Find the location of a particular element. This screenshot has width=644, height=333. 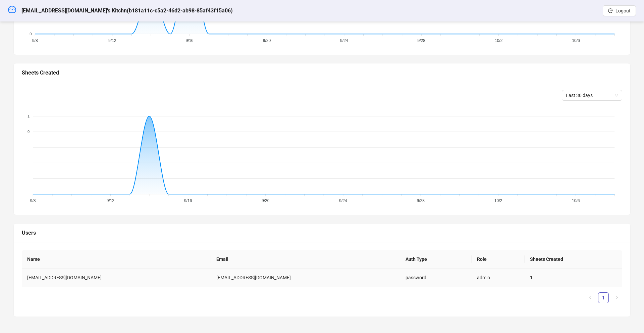

div: Users is located at coordinates (322, 233).